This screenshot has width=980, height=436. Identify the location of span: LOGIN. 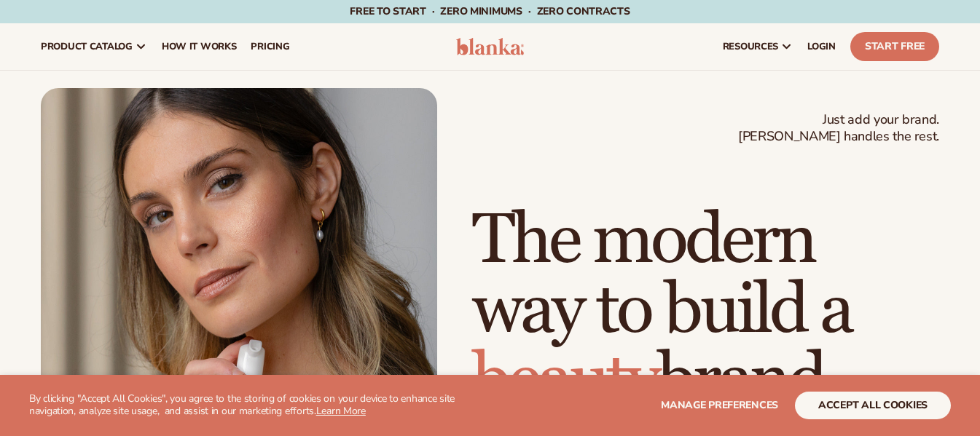
(821, 47).